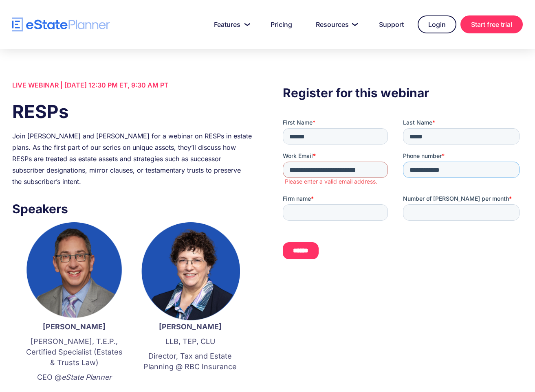  What do you see at coordinates (190, 341) in the screenshot?
I see `p: LLB, TEP, CLU` at bounding box center [190, 341].